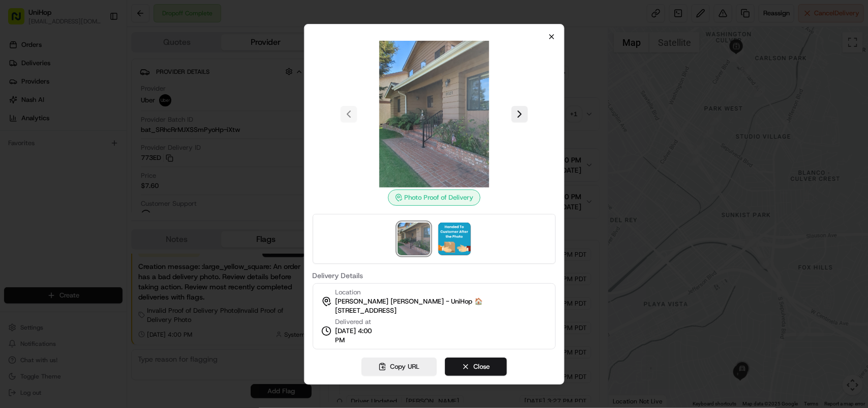  Describe the element at coordinates (359, 322) in the screenshot. I see `span: Delivered at` at that location.